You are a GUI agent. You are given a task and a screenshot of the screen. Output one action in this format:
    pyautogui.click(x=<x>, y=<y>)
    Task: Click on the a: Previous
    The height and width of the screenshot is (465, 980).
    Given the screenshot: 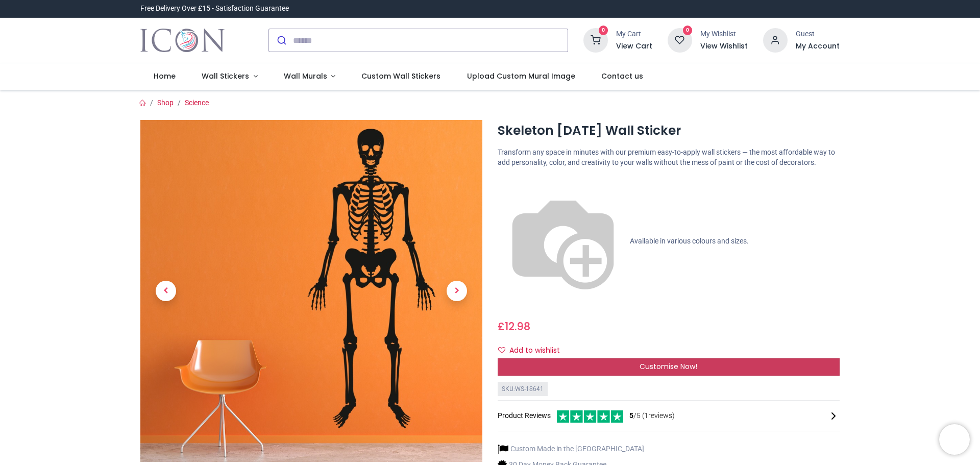 What is the action you would take?
    pyautogui.click(x=166, y=291)
    